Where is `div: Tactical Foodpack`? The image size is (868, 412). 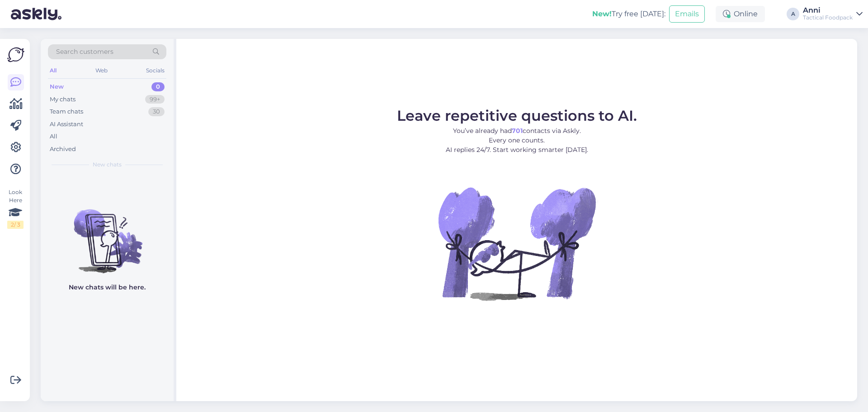
div: Tactical Foodpack is located at coordinates (828, 17).